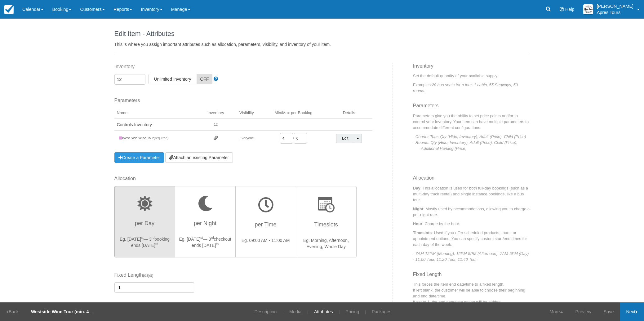 The width and height of the screenshot is (644, 321). I want to click on a: Pricing, so click(352, 311).